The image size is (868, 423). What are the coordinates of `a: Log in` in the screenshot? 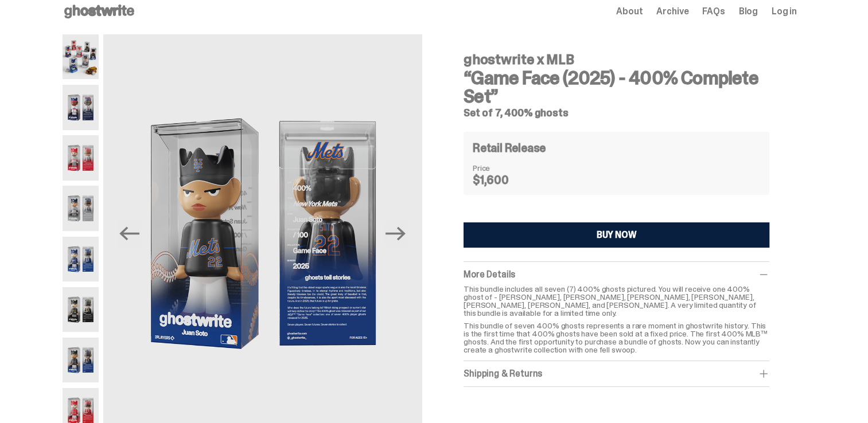 It's located at (784, 11).